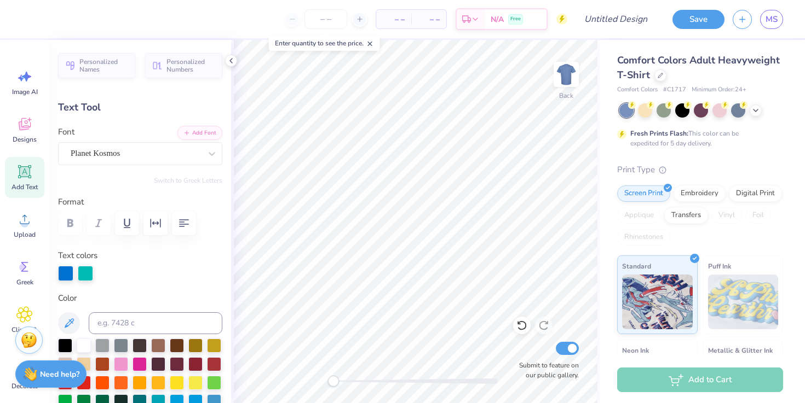  What do you see at coordinates (140, 107) in the screenshot?
I see `div: Text Tool` at bounding box center [140, 107].